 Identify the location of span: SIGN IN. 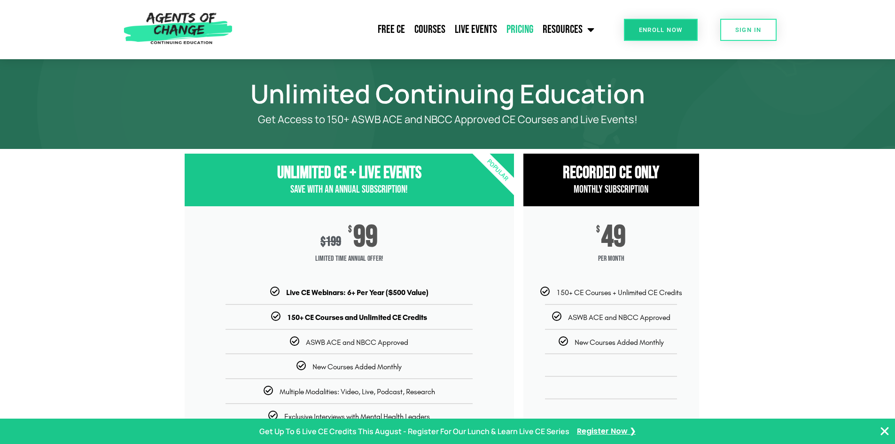
(749, 30).